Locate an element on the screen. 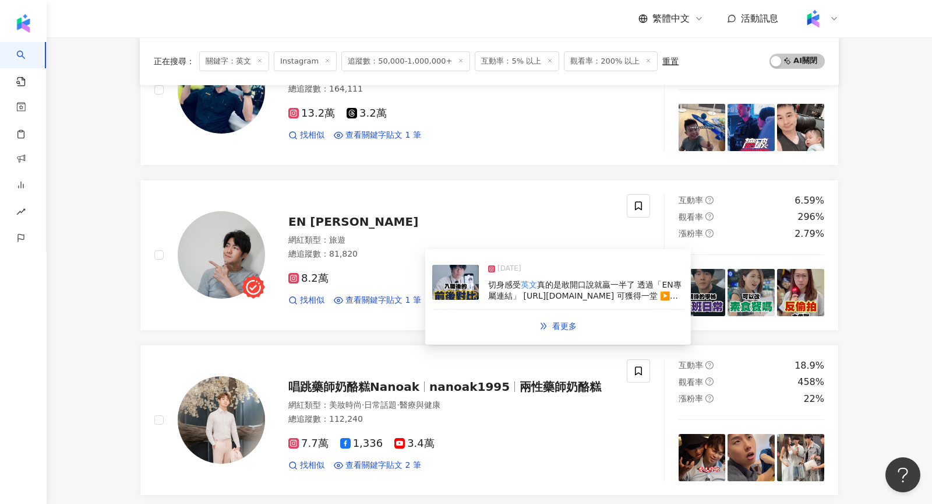 This screenshot has height=504, width=932. span: 追蹤數：50,000-1,000,000+ is located at coordinates (406, 61).